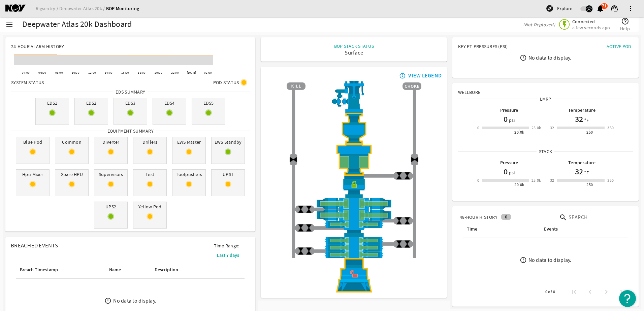 The width and height of the screenshot is (644, 311). Describe the element at coordinates (76, 73) in the screenshot. I see `text: 10:00` at that location.